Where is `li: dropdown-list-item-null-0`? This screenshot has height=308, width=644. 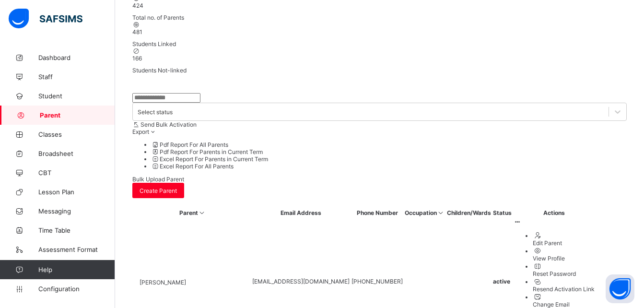
li: dropdown-list-item-null-0 is located at coordinates (389, 144).